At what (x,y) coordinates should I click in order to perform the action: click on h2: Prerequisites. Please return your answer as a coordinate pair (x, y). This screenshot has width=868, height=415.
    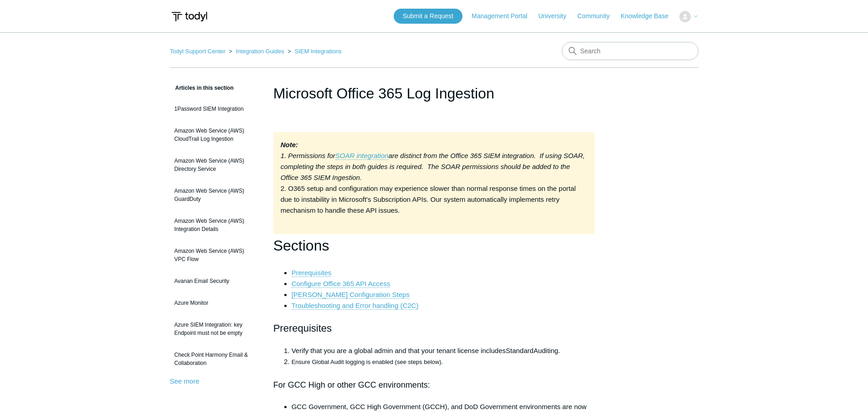
    Looking at the image, I should click on (434, 328).